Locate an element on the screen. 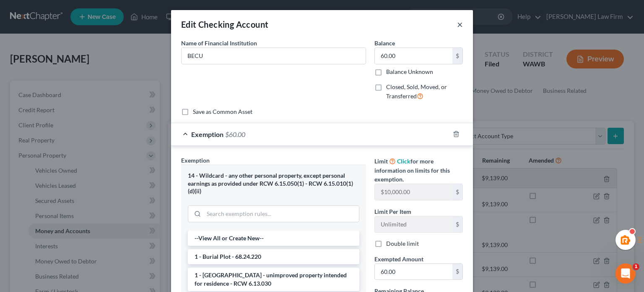  label: Save as Common Asset is located at coordinates (222, 111).